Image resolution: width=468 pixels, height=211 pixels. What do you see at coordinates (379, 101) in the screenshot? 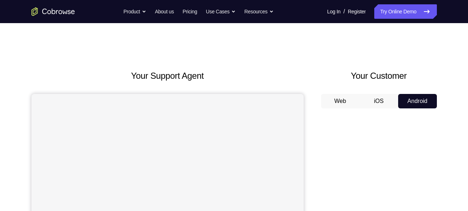
I see `button: iOS` at bounding box center [379, 101].